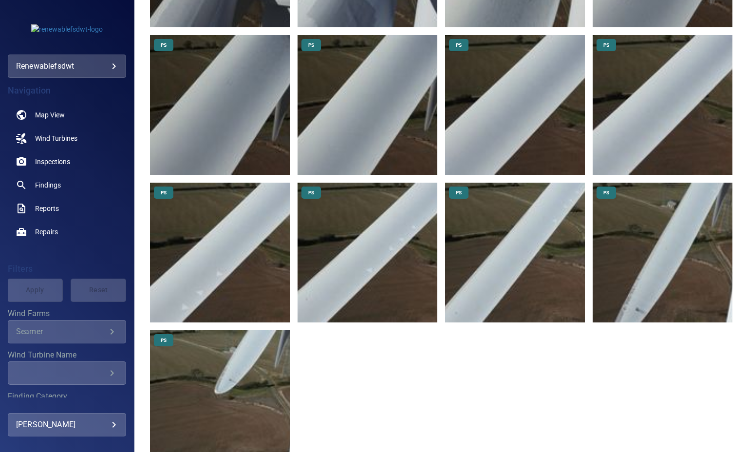  What do you see at coordinates (50, 115) in the screenshot?
I see `span: Map View` at bounding box center [50, 115].